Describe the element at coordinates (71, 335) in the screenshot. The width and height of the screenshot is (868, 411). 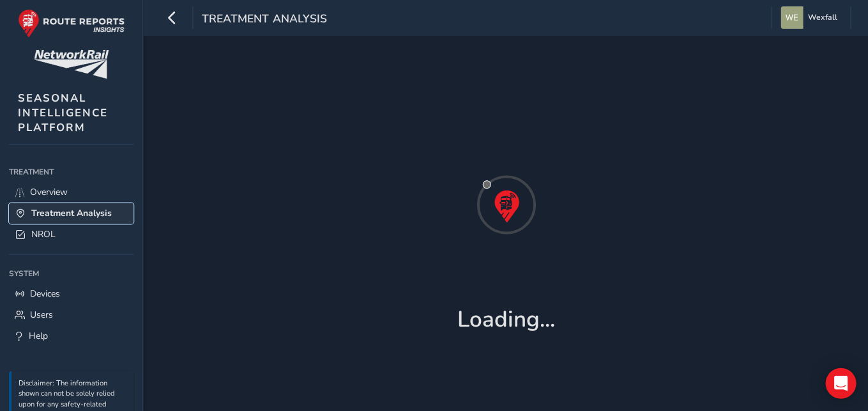
I see `a: Help` at that location.